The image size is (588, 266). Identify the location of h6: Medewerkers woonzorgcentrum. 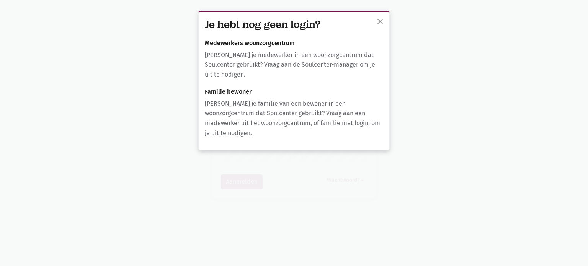
(294, 43).